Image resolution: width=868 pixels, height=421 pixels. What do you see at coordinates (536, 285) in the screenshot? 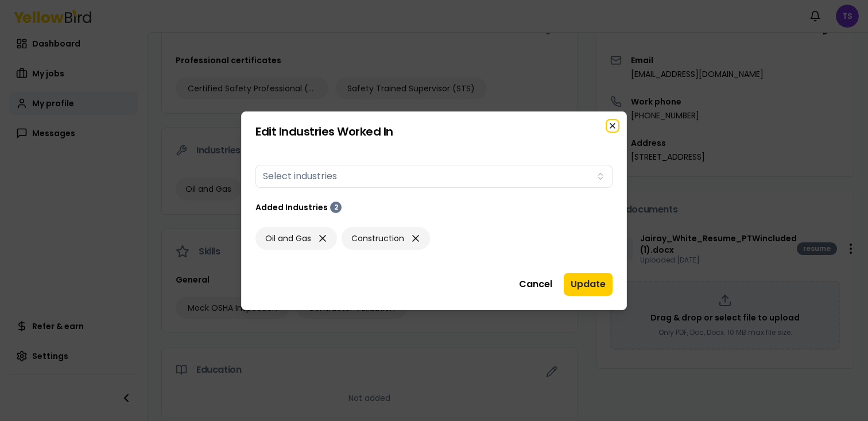
I see `button: Cancel` at bounding box center [536, 285].